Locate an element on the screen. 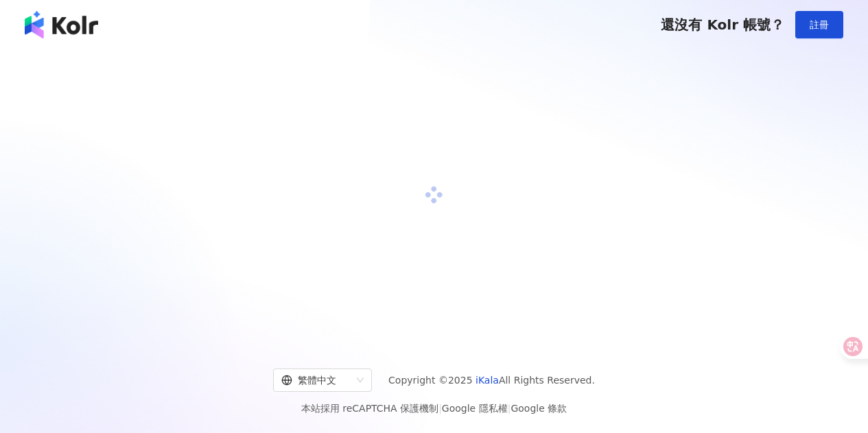  span: 還沒有 Kolr 帳號？ is located at coordinates (723, 25).